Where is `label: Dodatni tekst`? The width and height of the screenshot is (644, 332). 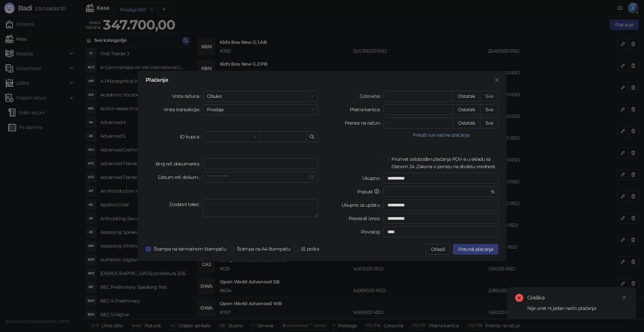
label: Dodatni tekst is located at coordinates (186, 204).